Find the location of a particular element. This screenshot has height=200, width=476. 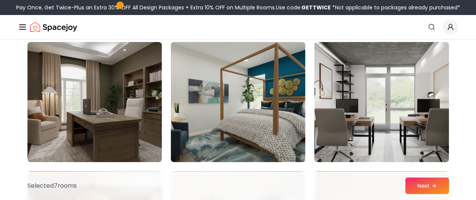

img: Room room-32 is located at coordinates (238, 102).